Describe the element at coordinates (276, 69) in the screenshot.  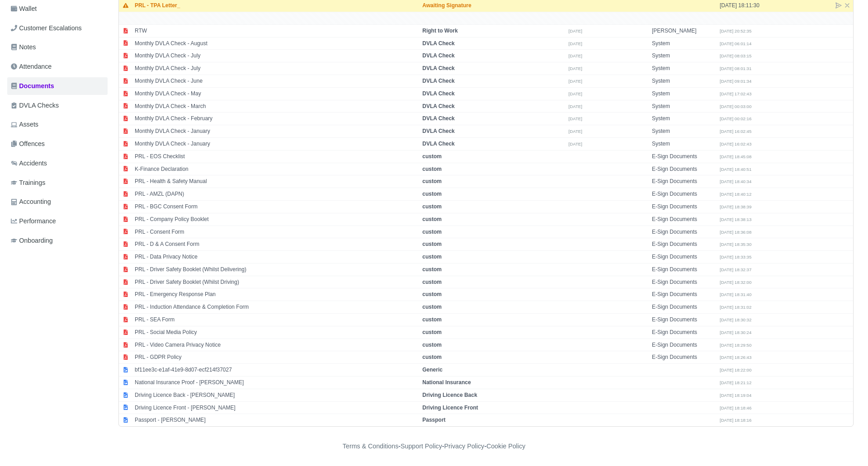
I see `td: Monthly DVLA Check - July` at that location.